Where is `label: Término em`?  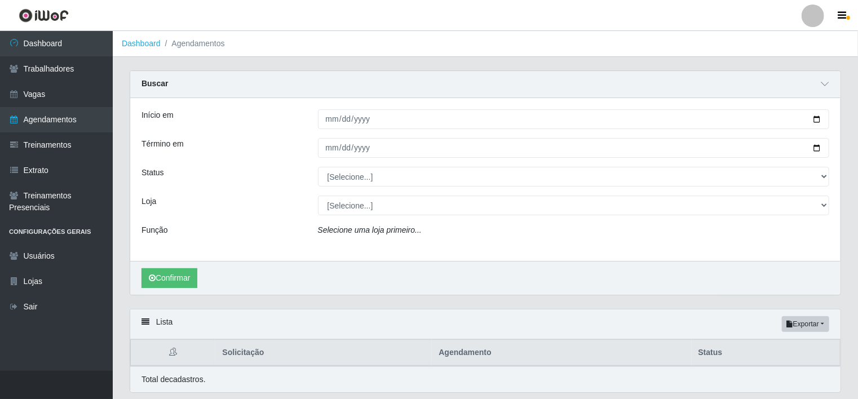 label: Término em is located at coordinates (162, 144).